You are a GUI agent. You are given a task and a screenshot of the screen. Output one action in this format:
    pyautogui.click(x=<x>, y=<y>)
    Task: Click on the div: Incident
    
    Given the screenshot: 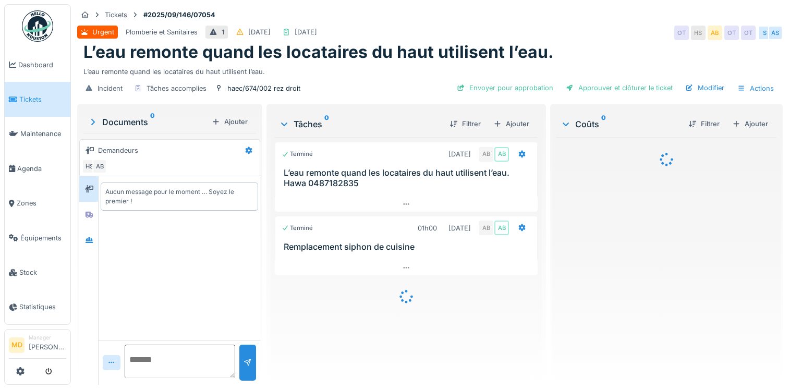 What is the action you would take?
    pyautogui.click(x=110, y=88)
    